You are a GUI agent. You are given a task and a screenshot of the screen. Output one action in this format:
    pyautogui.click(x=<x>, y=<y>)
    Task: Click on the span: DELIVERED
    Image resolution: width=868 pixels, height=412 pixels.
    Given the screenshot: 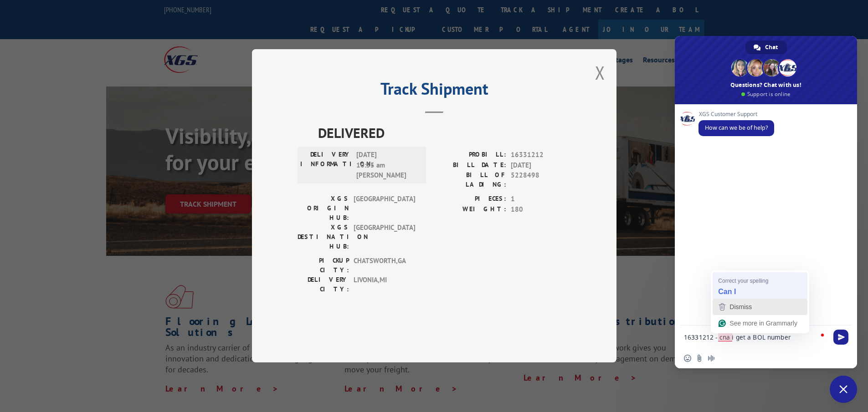 What is the action you would take?
    pyautogui.click(x=444, y=133)
    